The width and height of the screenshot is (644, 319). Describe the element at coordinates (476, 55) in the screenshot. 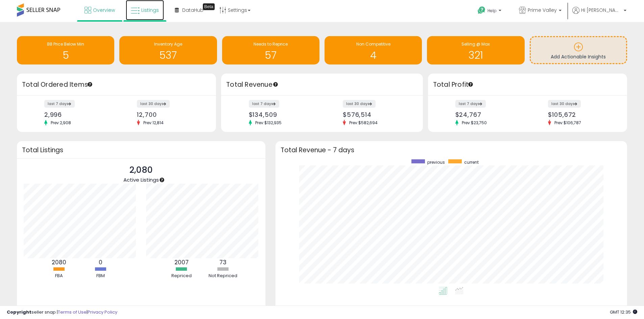

I see `h1: 321` at that location.